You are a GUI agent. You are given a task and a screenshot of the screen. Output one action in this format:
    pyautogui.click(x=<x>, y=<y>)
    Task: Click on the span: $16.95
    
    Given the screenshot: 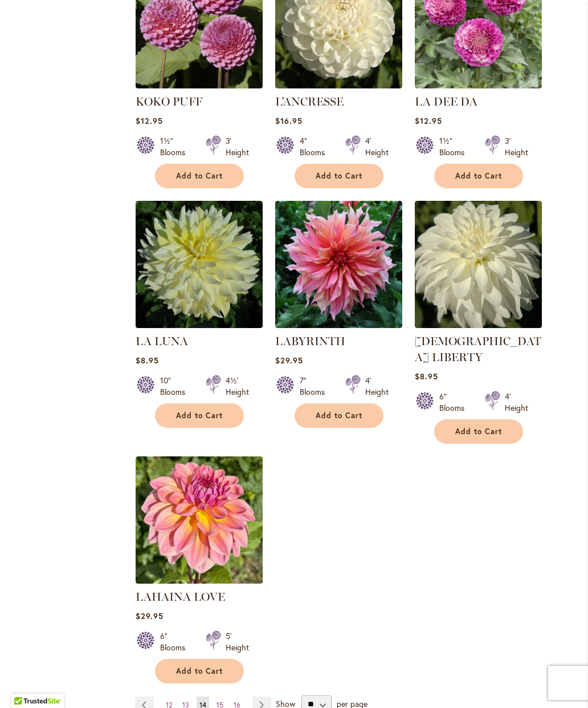 What is the action you would take?
    pyautogui.click(x=289, y=120)
    